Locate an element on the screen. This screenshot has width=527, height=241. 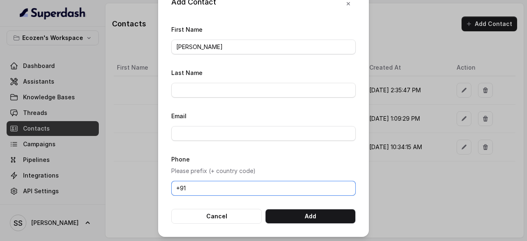
label: Last Name is located at coordinates (187, 72).